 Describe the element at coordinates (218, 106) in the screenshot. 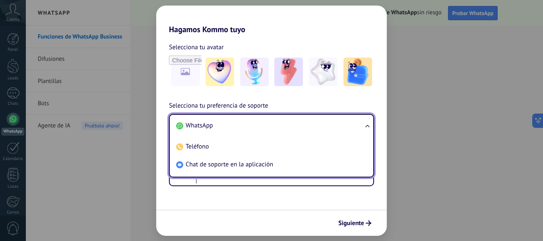

I see `span: Selecciona tu preferencia de soporte` at that location.